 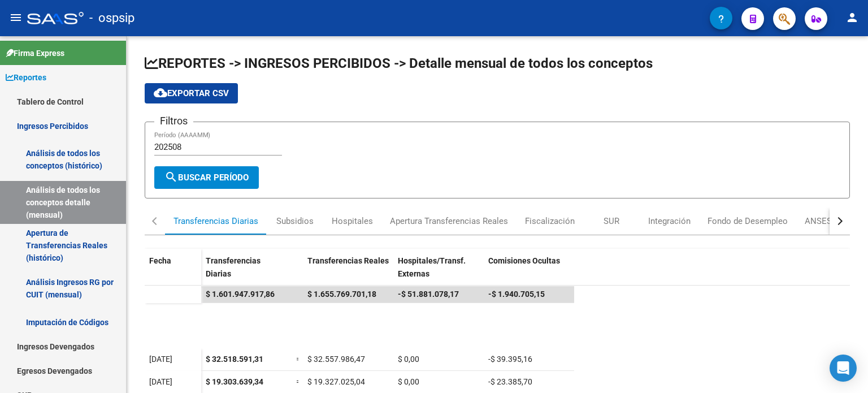 What do you see at coordinates (246, 273) in the screenshot?
I see `datatable-header-cell: Transferencias Diarias` at bounding box center [246, 273].